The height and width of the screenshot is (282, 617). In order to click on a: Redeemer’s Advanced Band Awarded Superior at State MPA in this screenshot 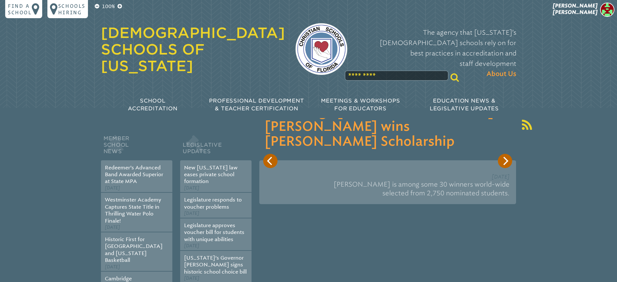, I will do `click(134, 175)`.